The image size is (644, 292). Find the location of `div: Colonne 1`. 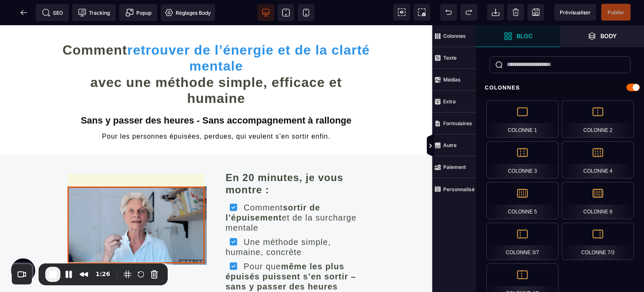

div: Colonne 1 is located at coordinates (522, 119).